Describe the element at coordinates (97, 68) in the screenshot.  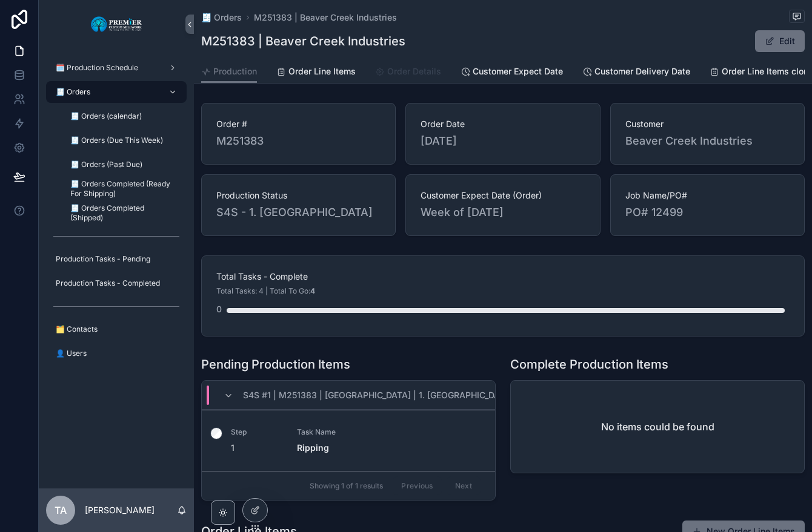
I see `span: 🗓️ Production Schedule` at that location.